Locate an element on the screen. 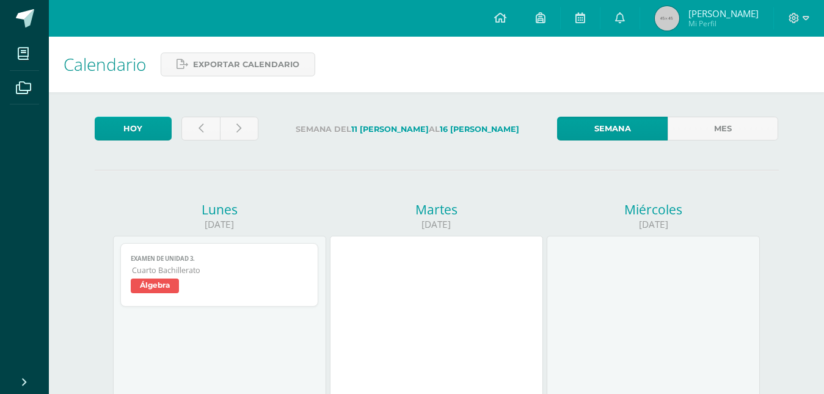 This screenshot has height=394, width=824. span: Mi Perfil is located at coordinates (723, 23).